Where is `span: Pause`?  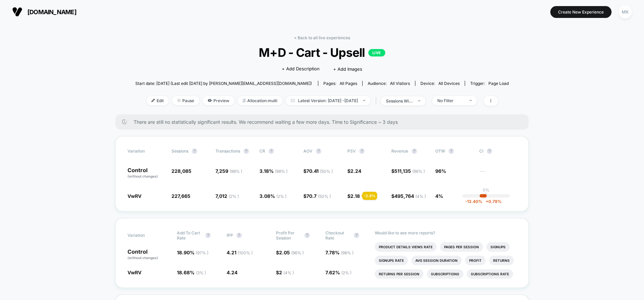 span: Pause is located at coordinates (185, 101).